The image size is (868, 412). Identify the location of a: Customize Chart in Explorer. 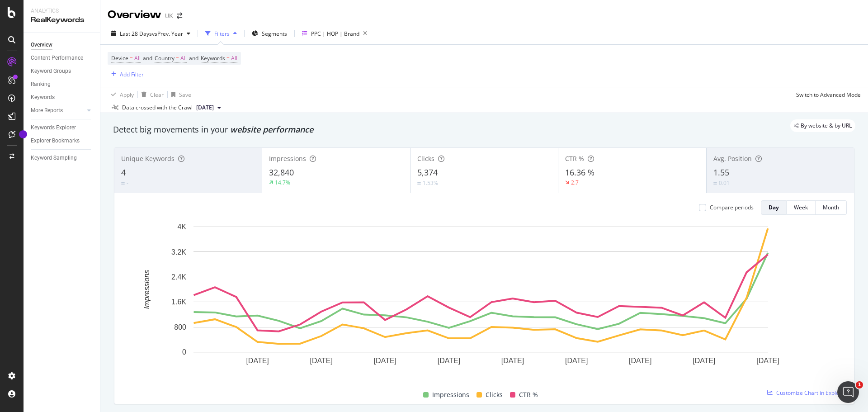
(807, 393).